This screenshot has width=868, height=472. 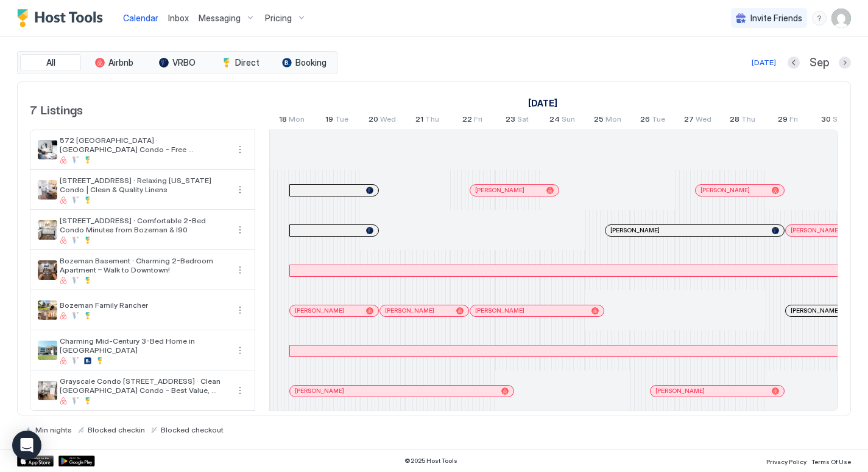 What do you see at coordinates (63, 19) in the screenshot?
I see `div: Host Tools Logo` at bounding box center [63, 19].